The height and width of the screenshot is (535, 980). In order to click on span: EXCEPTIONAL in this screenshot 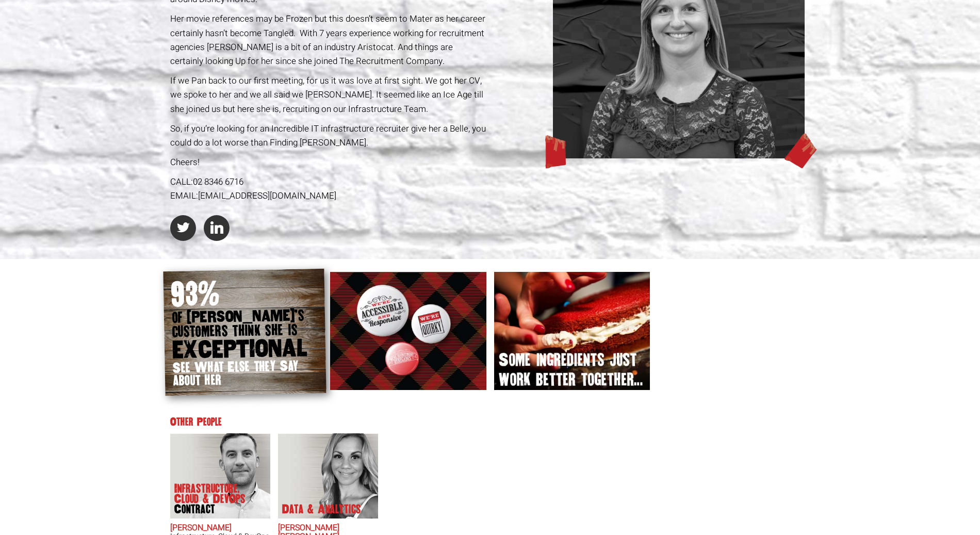, I will do `click(244, 349)`.